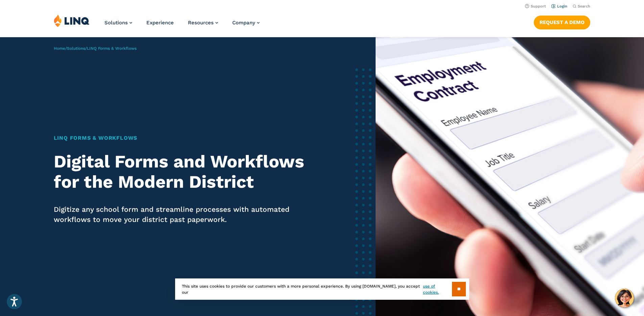 This screenshot has width=644, height=316. What do you see at coordinates (437, 289) in the screenshot?
I see `a: use of cookies.` at bounding box center [437, 289].